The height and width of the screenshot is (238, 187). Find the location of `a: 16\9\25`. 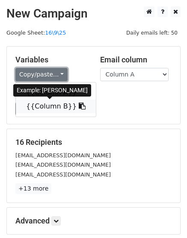

a: 16\9\25 is located at coordinates (55, 32).